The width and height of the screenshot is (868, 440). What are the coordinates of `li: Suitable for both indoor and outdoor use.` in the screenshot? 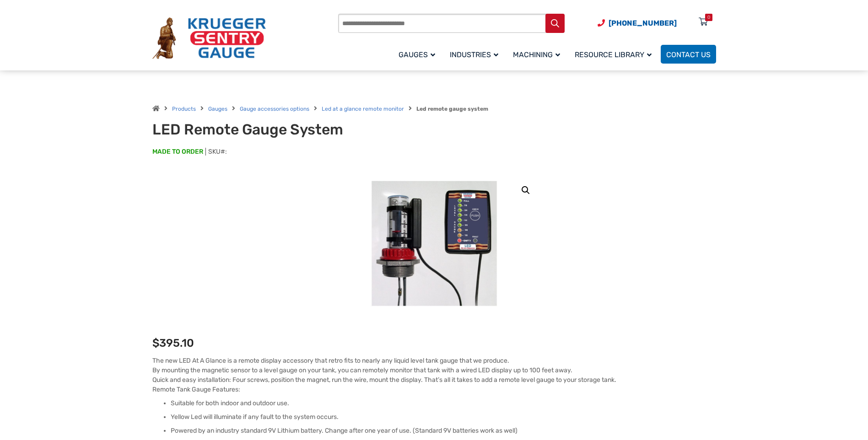 It's located at (443, 404).